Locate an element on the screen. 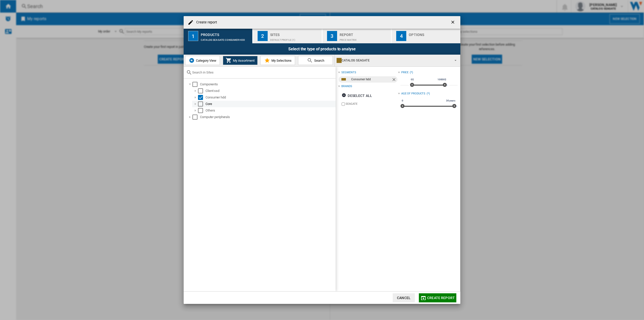 The height and width of the screenshot is (320, 644). button: Search is located at coordinates (315, 61).